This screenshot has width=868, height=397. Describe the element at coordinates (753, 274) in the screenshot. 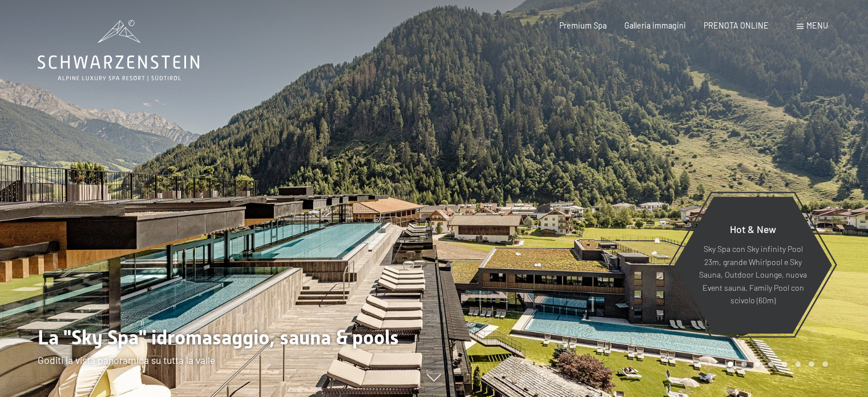

I see `p: Sky Spa con Sky infinity Pool 23m, grande Whirlpool e Sky Sauna, Outdoor Lounge, nuova Event saun...` at that location.